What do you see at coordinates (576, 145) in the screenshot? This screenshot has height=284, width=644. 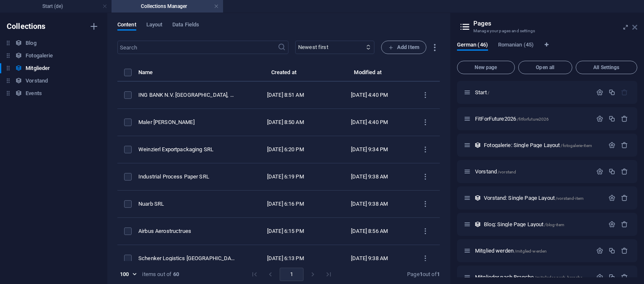 I see `span: /fotogalerie-item` at bounding box center [576, 145].